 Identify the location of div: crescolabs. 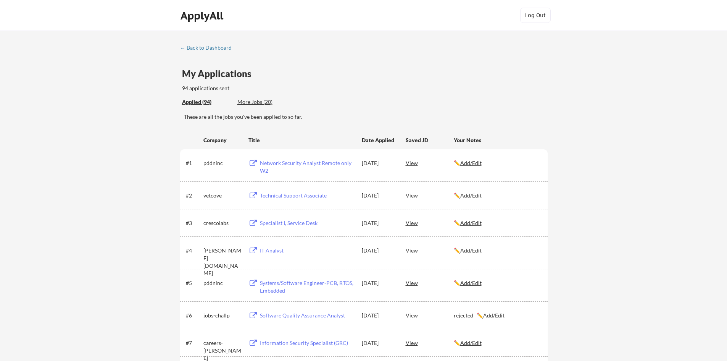
(222, 223).